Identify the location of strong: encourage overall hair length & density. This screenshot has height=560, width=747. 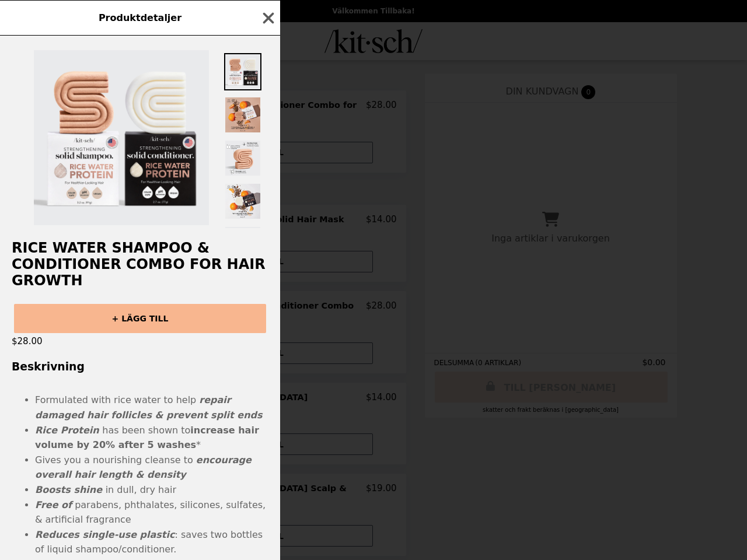
(143, 468).